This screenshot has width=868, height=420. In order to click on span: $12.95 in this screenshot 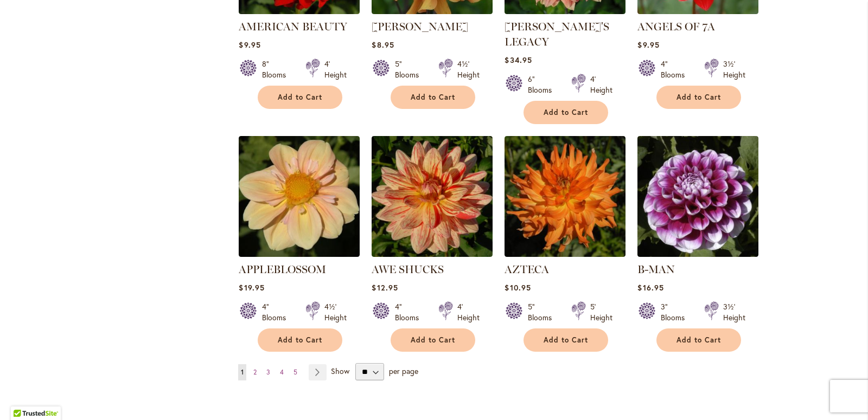, I will do `click(385, 288)`.